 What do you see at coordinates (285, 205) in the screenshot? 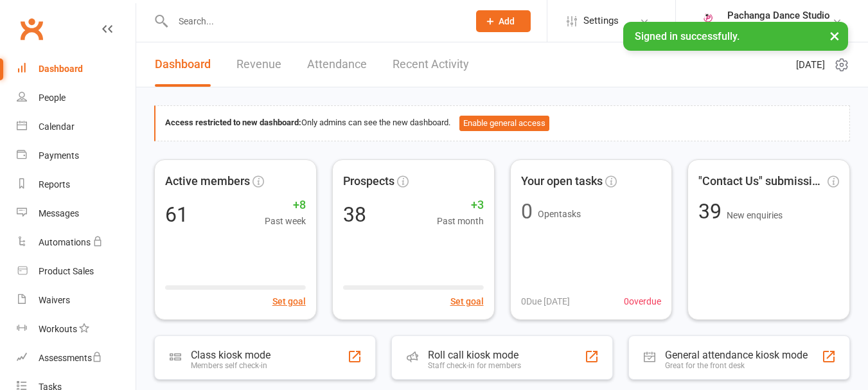
I see `span: +8` at bounding box center [285, 205].